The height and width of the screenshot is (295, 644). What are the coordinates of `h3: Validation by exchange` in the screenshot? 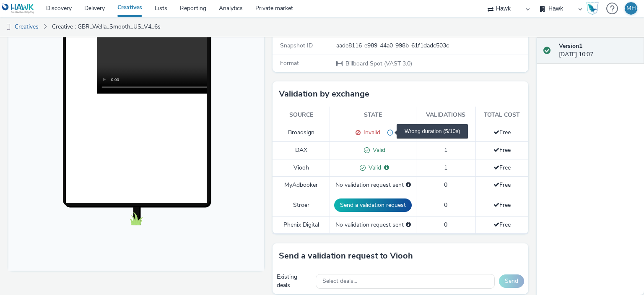 It's located at (324, 94).